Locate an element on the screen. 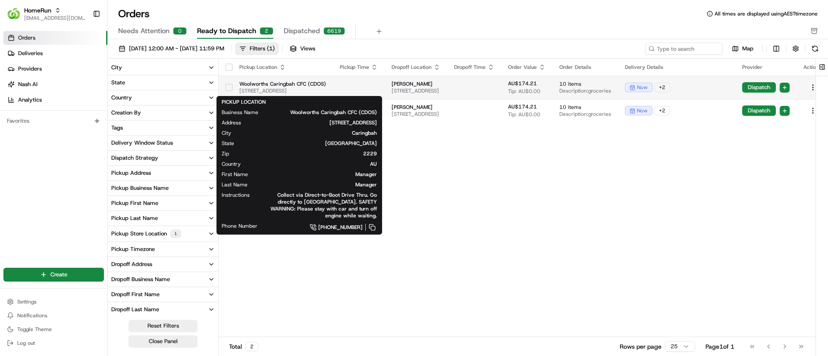 Image resolution: width=828 pixels, height=356 pixels. span: Instructions is located at coordinates (235, 195).